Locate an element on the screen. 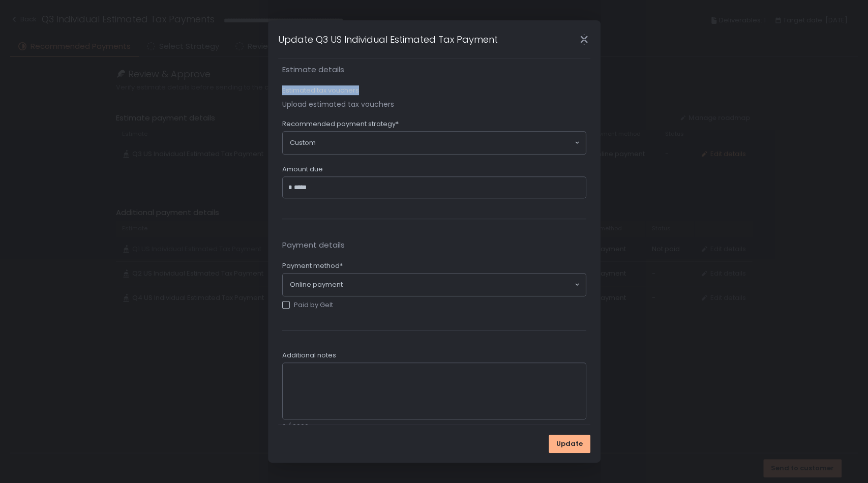  label: Estimated tax vouchers is located at coordinates (320, 91).